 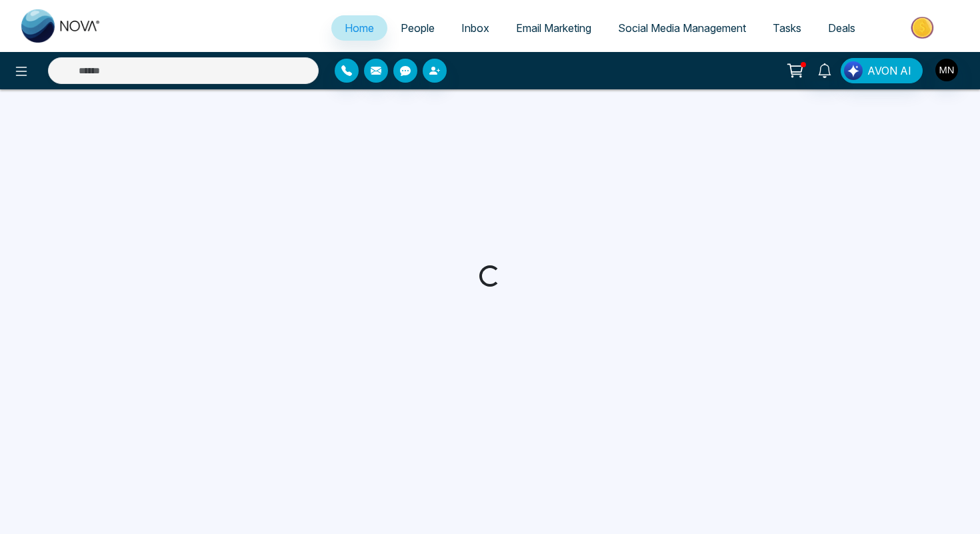 What do you see at coordinates (947, 70) in the screenshot?
I see `img: User Avatar` at bounding box center [947, 70].